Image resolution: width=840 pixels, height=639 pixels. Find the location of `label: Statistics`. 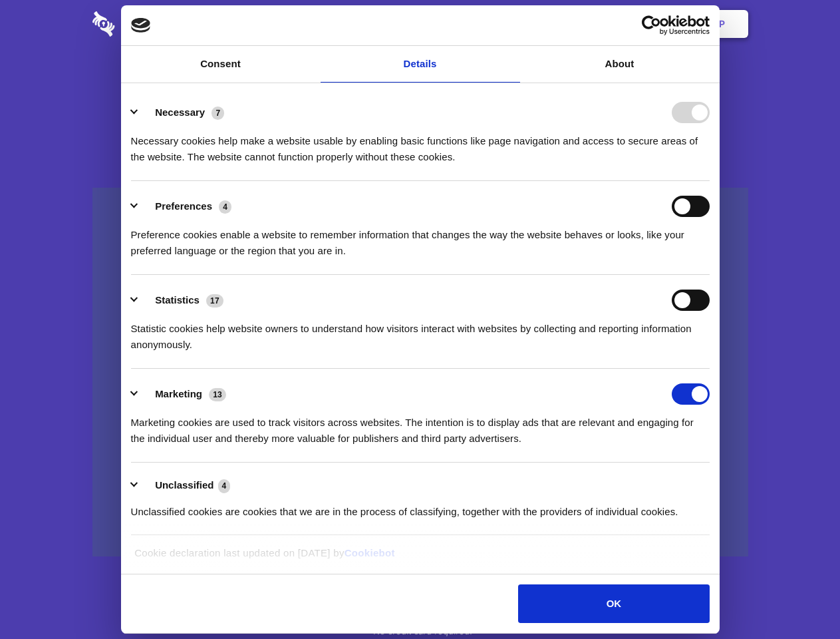

label: Statistics is located at coordinates (177, 300).